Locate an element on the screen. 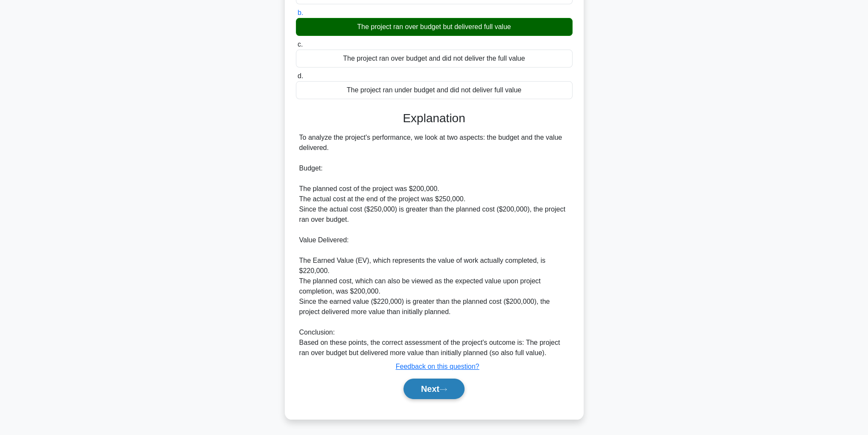  a: Feedback on this question? is located at coordinates (438, 366).